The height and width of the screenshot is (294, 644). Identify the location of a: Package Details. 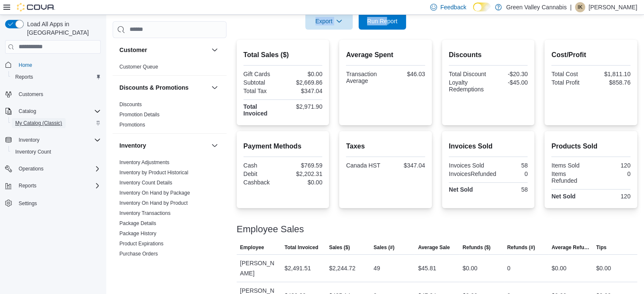
(138, 224).